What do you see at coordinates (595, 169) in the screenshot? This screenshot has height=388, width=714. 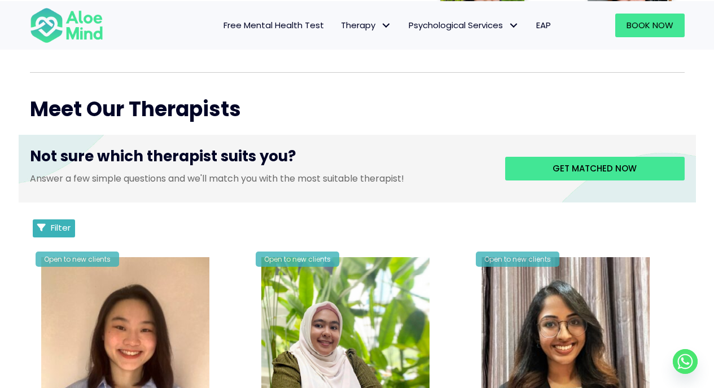 I see `a: Get matched now` at bounding box center [595, 169].